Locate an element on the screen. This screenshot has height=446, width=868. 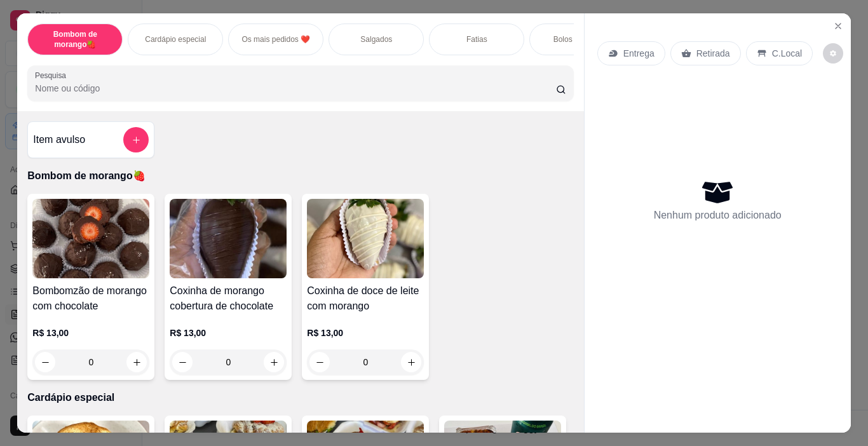
p: Entrega is located at coordinates (638, 53).